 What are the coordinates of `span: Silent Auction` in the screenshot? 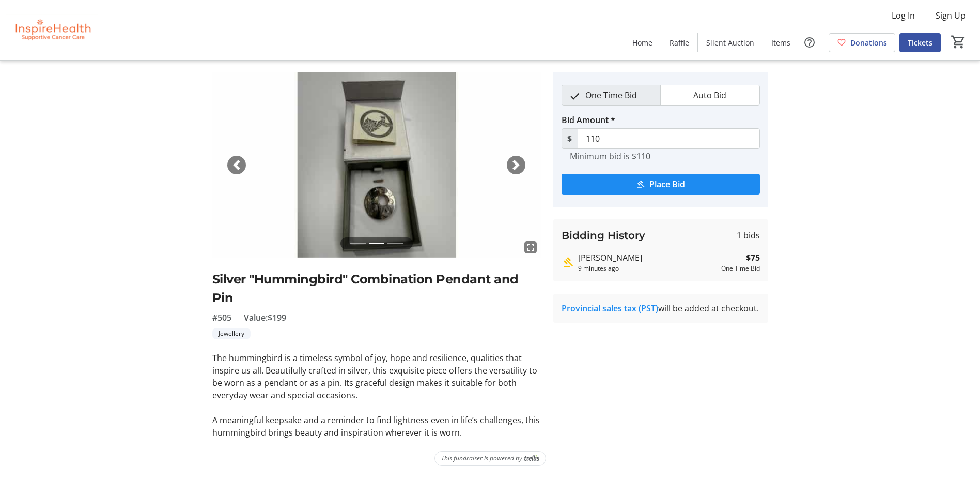 It's located at (730, 42).